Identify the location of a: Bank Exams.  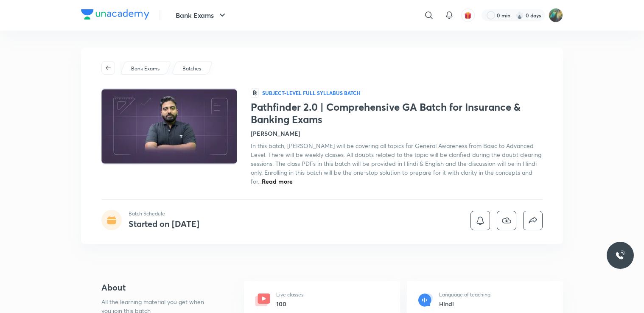
(146, 69).